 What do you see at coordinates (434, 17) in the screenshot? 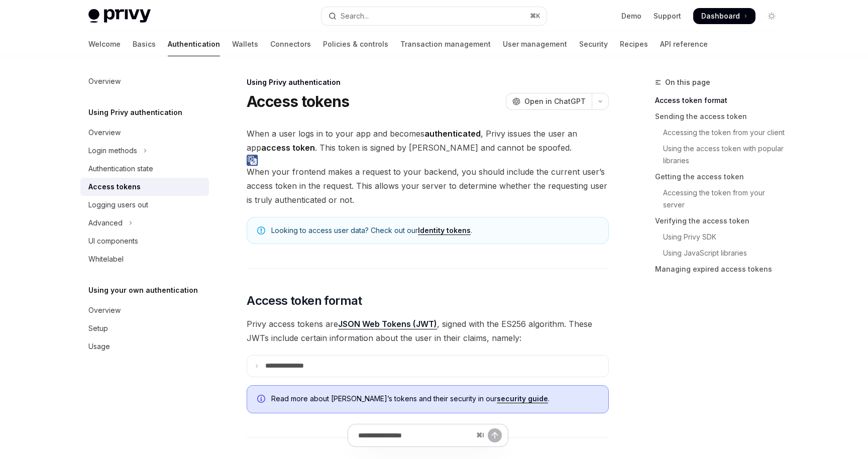
I see `button: Open search` at bounding box center [434, 17].